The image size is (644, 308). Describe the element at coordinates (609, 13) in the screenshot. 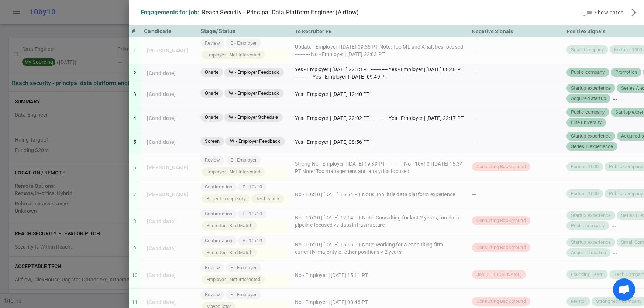

I see `span: Show dates` at that location.